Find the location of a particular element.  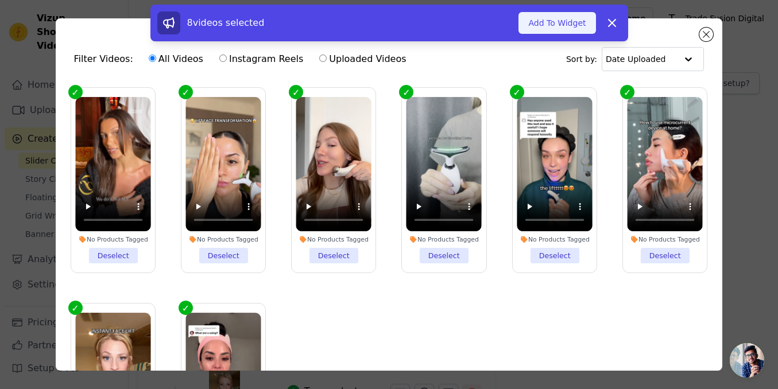

label: Uploaded Videos is located at coordinates (362, 59).